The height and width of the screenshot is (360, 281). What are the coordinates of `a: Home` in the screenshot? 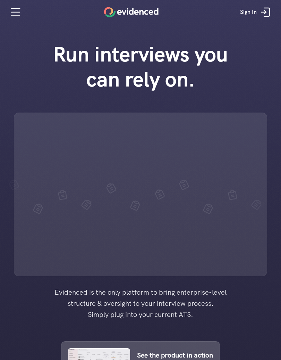 It's located at (131, 12).